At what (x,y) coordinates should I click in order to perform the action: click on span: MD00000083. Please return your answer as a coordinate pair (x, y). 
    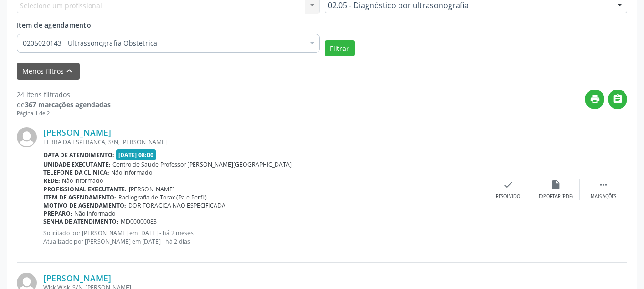
    Looking at the image, I should click on (139, 222).